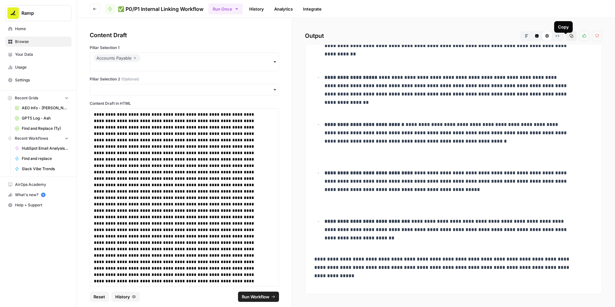 The width and height of the screenshot is (615, 307). Describe the element at coordinates (42, 80) in the screenshot. I see `span: Settings` at that location.